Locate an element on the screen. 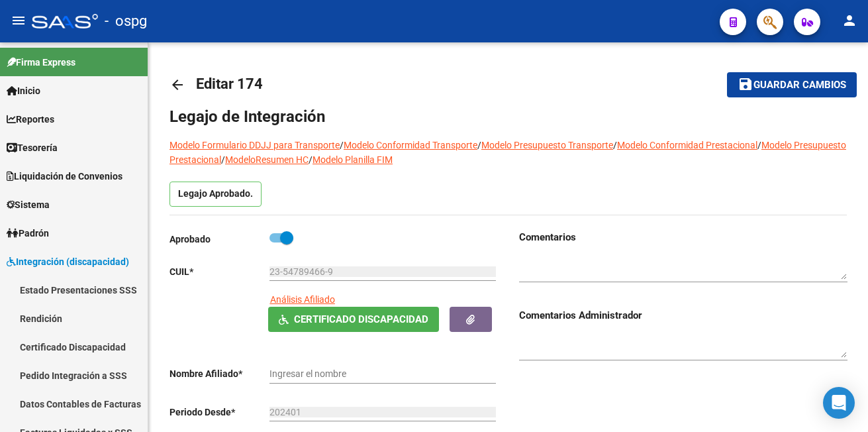 This screenshot has height=432, width=868. span: Liquidación de Convenios is located at coordinates (64, 176).